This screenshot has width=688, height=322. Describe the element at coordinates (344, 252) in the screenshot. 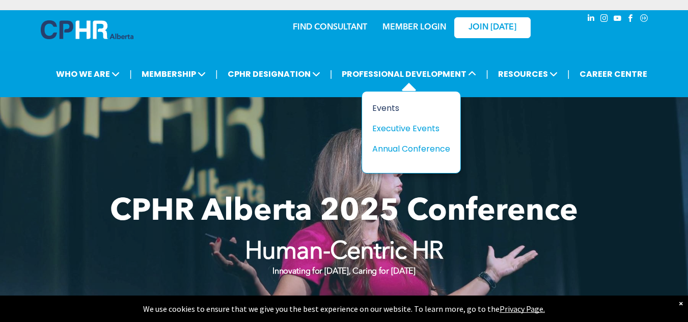

I see `strong: Human-Centric HR` at that location.